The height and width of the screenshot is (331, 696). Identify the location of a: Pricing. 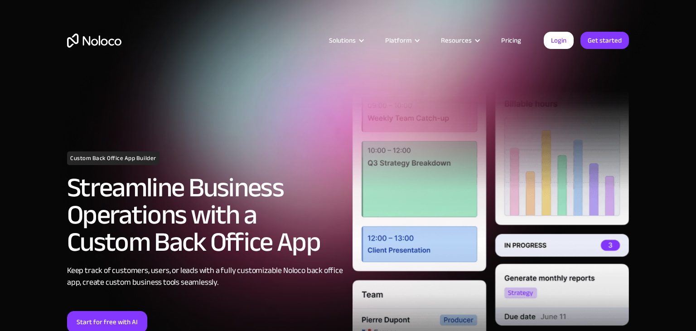
(511, 40).